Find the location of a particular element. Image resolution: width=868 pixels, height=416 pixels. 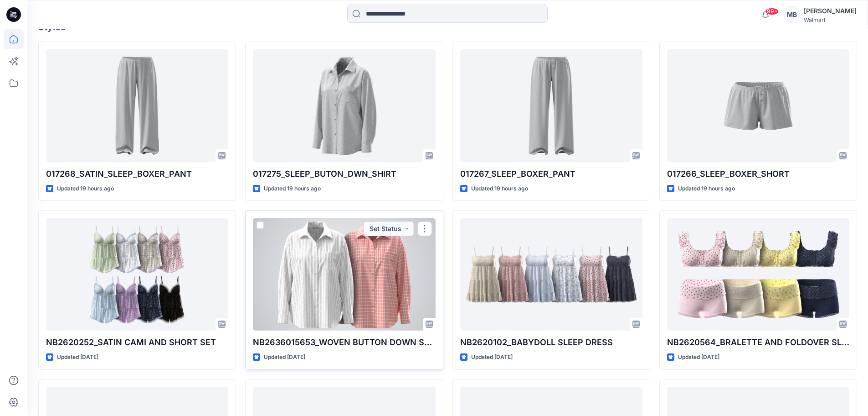

a: NB2636015653_WOVEN BUTTON DOWN SHIRT is located at coordinates (344, 274).